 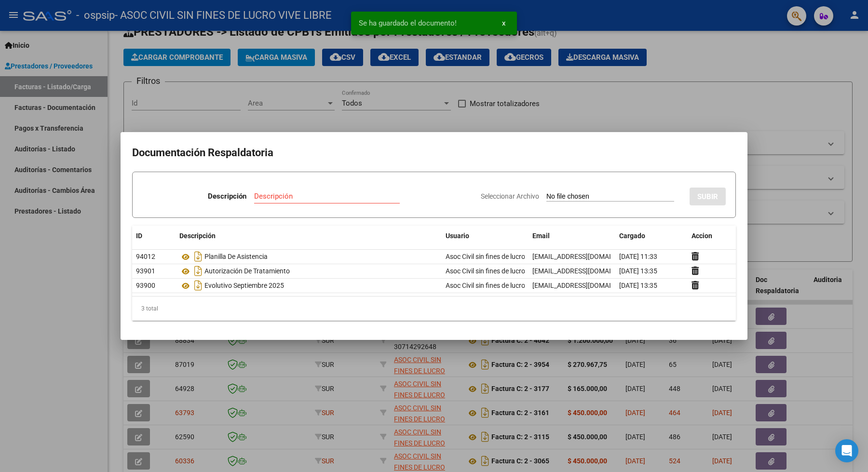 I want to click on datatable-header-cell: Cargado, so click(x=651, y=236).